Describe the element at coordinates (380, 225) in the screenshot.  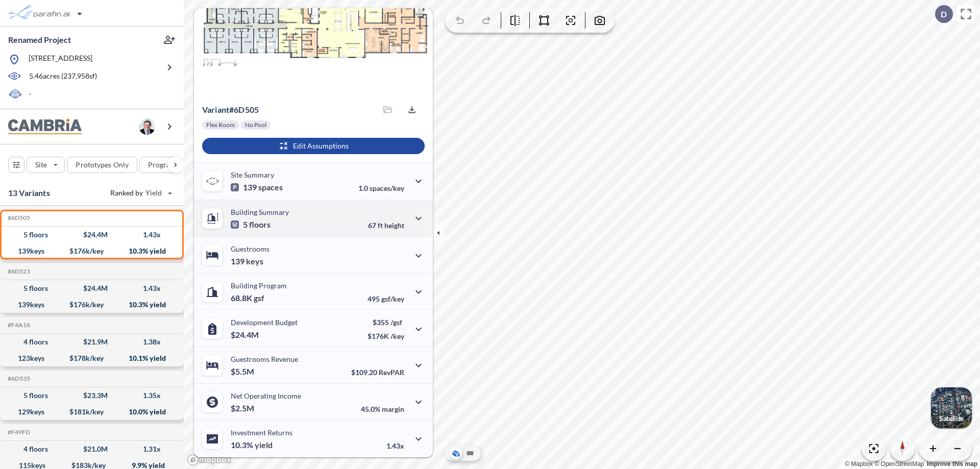
I see `span: ft` at that location.